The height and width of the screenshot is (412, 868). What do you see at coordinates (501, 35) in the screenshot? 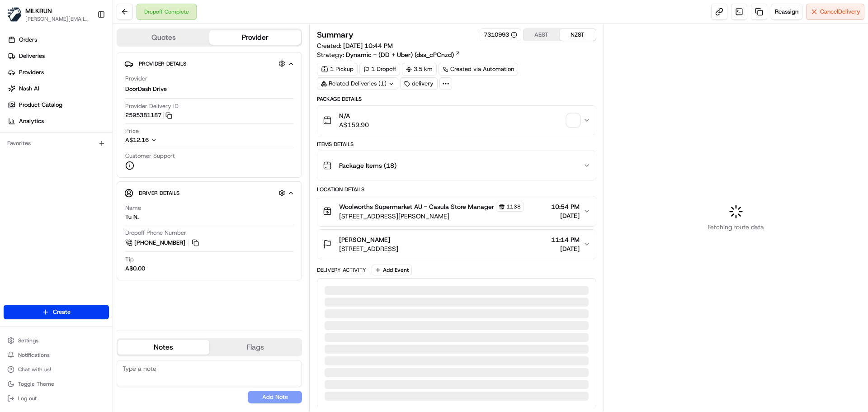
I see `div: 7310993` at bounding box center [501, 35].